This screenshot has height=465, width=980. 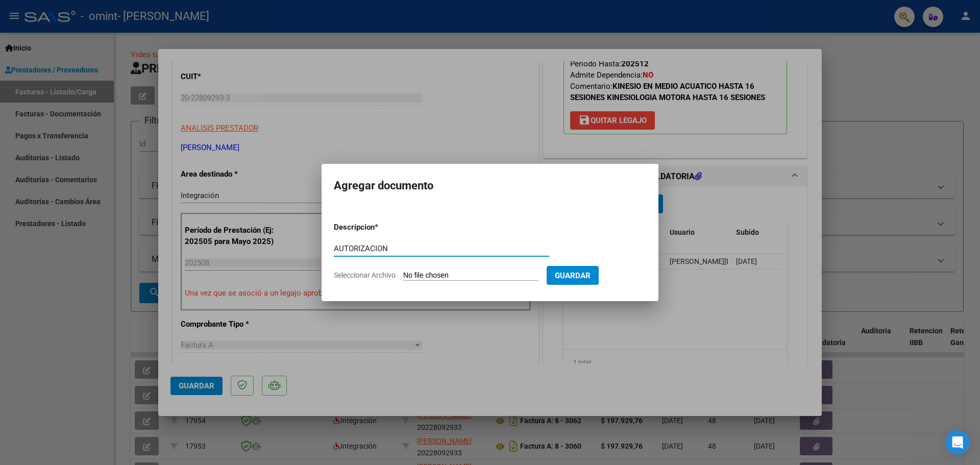 What do you see at coordinates (573, 276) in the screenshot?
I see `span: Guardar` at bounding box center [573, 276].